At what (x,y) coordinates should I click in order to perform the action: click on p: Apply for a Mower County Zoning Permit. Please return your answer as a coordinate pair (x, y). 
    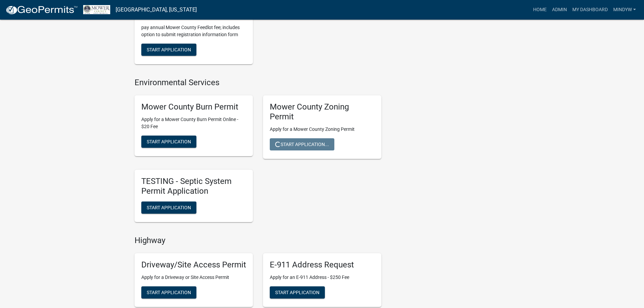
    Looking at the image, I should click on (322, 129).